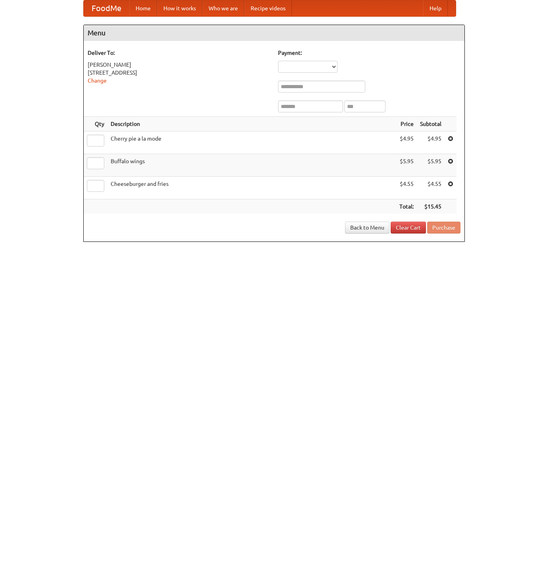  I want to click on a: Change, so click(97, 81).